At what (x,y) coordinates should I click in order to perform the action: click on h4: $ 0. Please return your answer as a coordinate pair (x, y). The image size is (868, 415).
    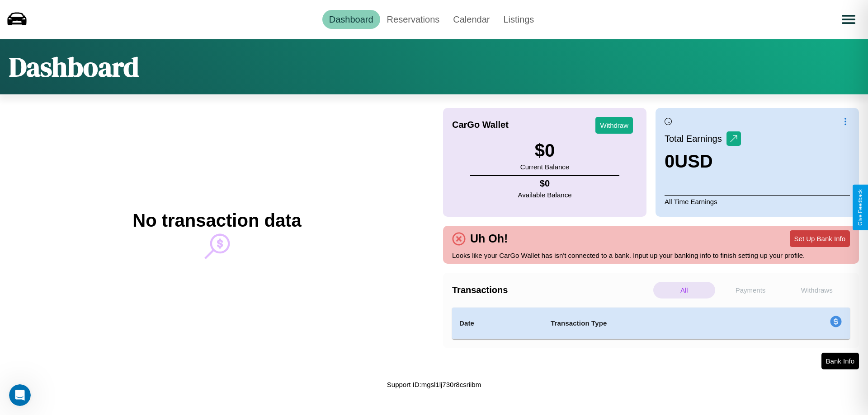
    Looking at the image, I should click on (545, 184).